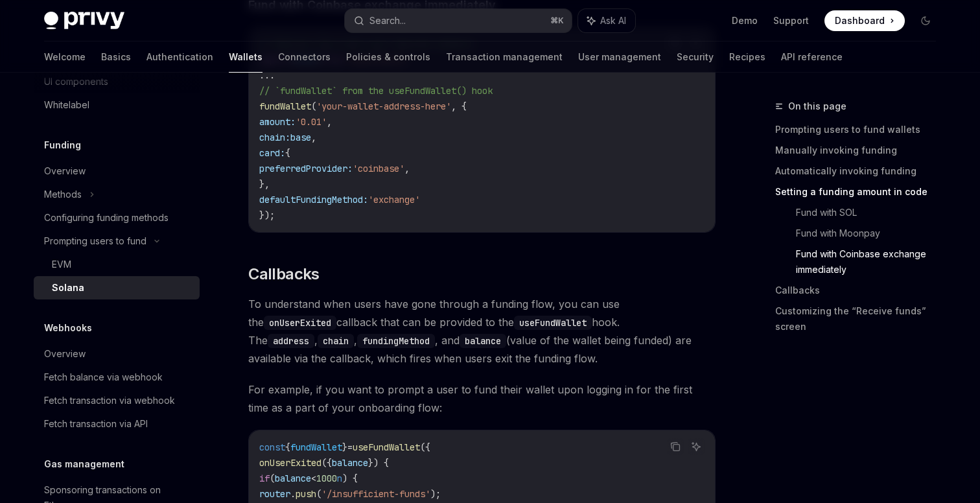 The image size is (980, 503). I want to click on span: 'coinbase', so click(378, 169).